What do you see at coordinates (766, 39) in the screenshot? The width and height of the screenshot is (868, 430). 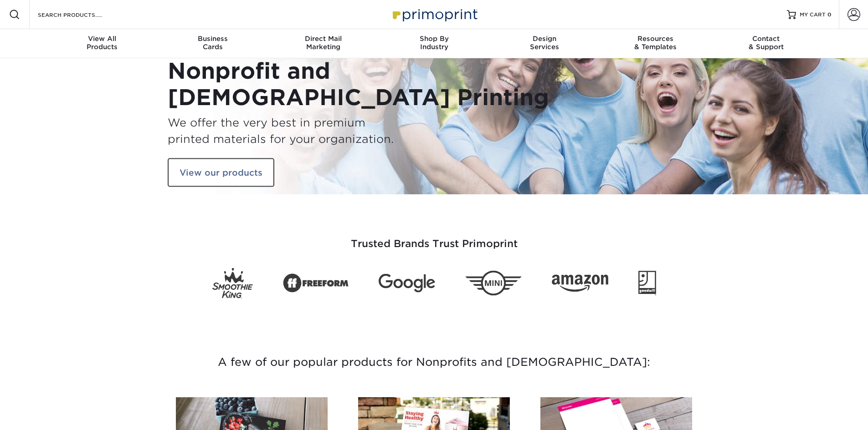 I see `span: Contact` at bounding box center [766, 39].